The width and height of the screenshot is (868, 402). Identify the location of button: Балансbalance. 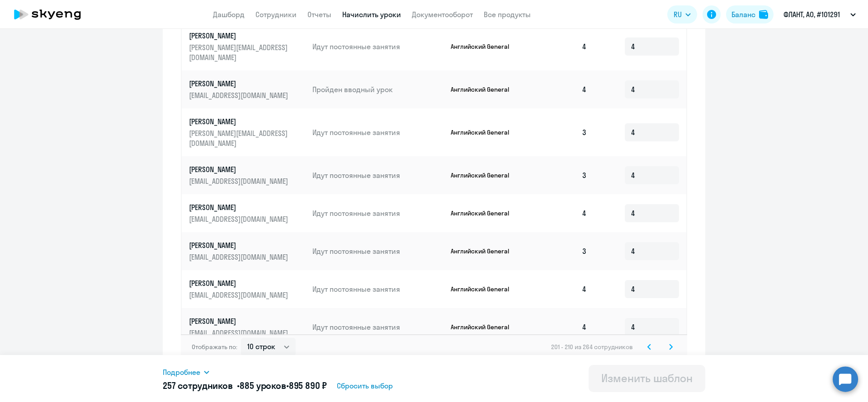
(750, 14).